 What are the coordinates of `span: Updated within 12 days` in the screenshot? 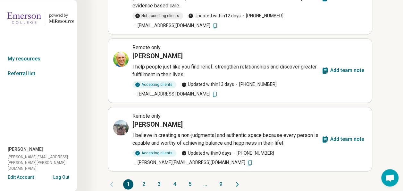 It's located at (215, 16).